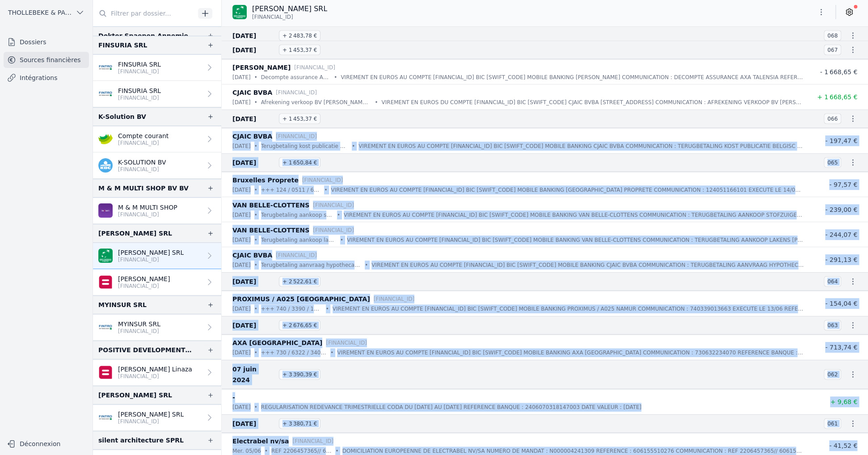 The image size is (868, 455). What do you see at coordinates (838, 97) in the screenshot?
I see `span: + 1 668,65 €` at bounding box center [838, 97].